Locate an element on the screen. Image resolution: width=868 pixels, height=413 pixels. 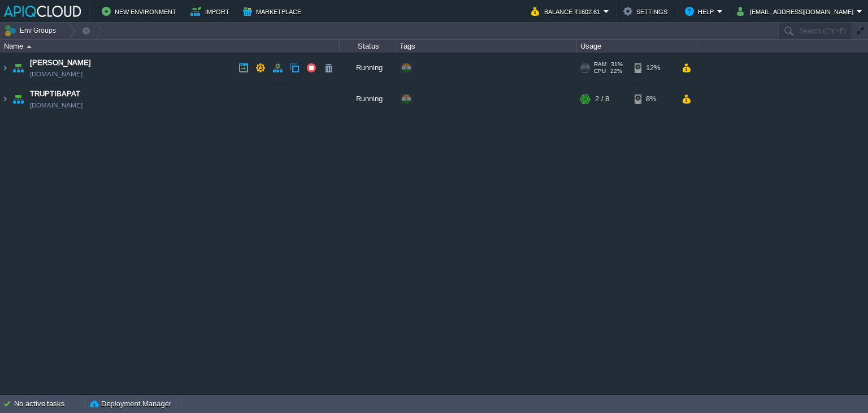
img: APIQCloud is located at coordinates (43, 12).